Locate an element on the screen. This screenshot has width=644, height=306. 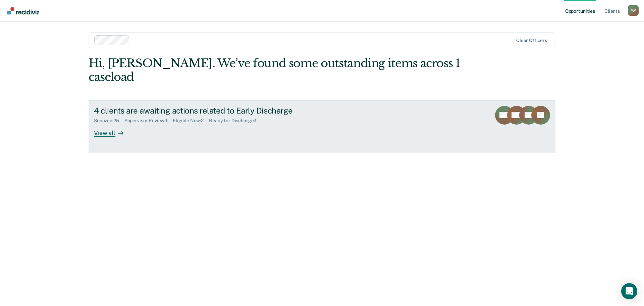
div: 4 clients are awaiting actions related to Early Discharge is located at coordinates (211, 111).